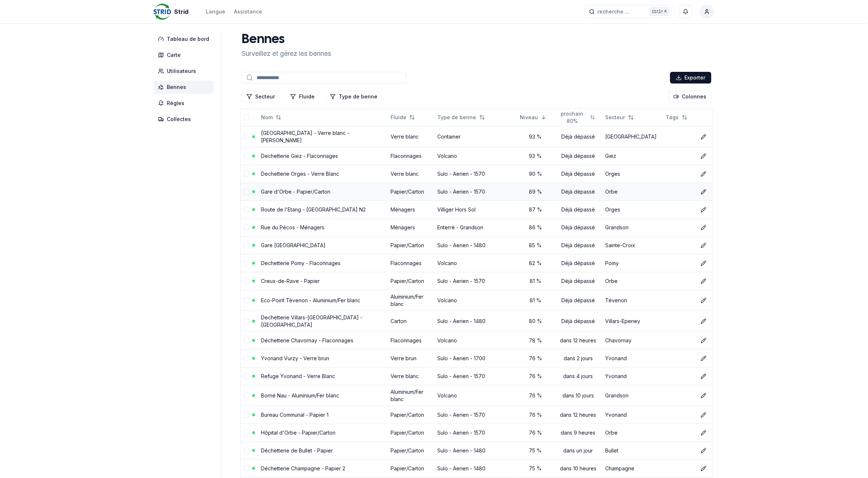  What do you see at coordinates (398, 118) in the screenshot?
I see `span: Fluide` at bounding box center [398, 118].